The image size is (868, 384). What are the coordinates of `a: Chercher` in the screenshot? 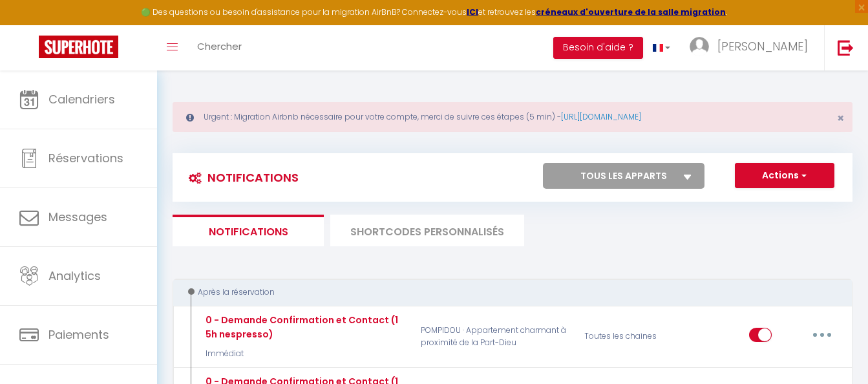 It's located at (219, 48).